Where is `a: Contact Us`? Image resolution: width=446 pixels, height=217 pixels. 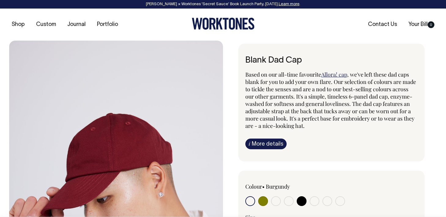
a: Contact Us is located at coordinates (382, 24).